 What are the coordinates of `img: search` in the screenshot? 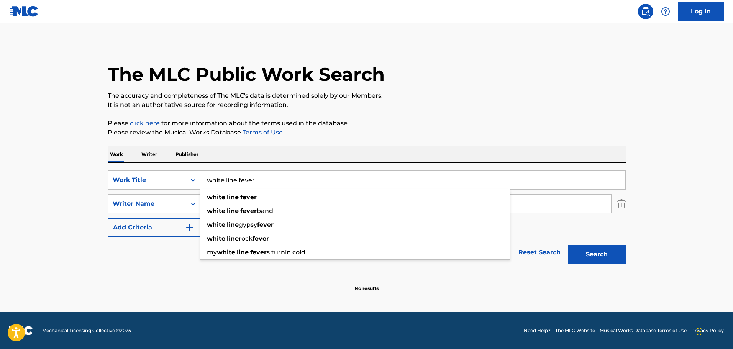 It's located at (646, 11).